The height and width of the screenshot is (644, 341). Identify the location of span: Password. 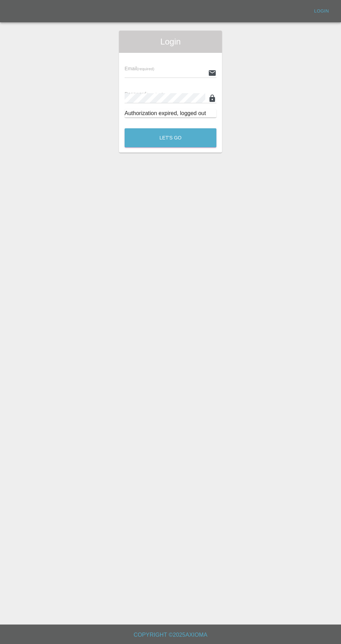
(144, 94).